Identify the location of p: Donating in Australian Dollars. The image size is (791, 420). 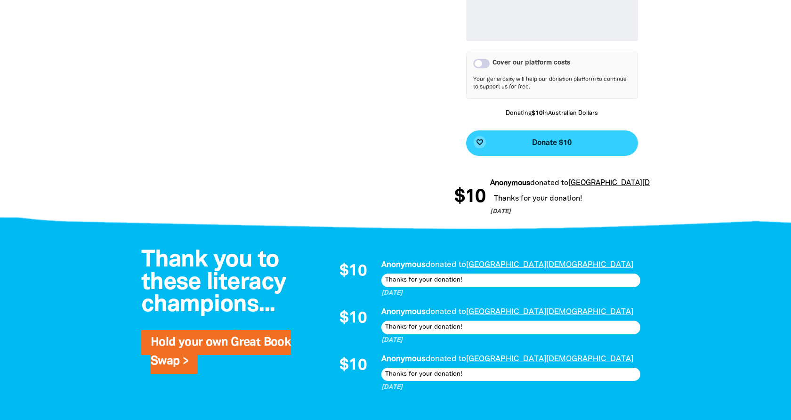
(552, 114).